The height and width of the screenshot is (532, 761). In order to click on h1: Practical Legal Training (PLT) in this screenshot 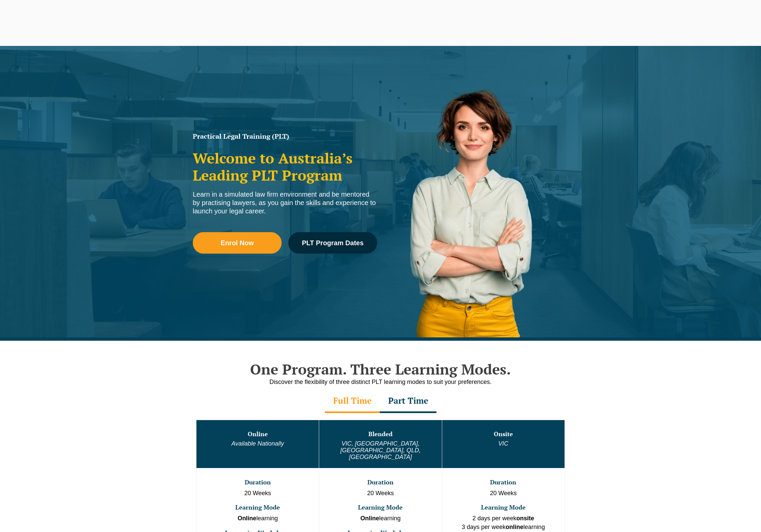, I will do `click(285, 137)`.